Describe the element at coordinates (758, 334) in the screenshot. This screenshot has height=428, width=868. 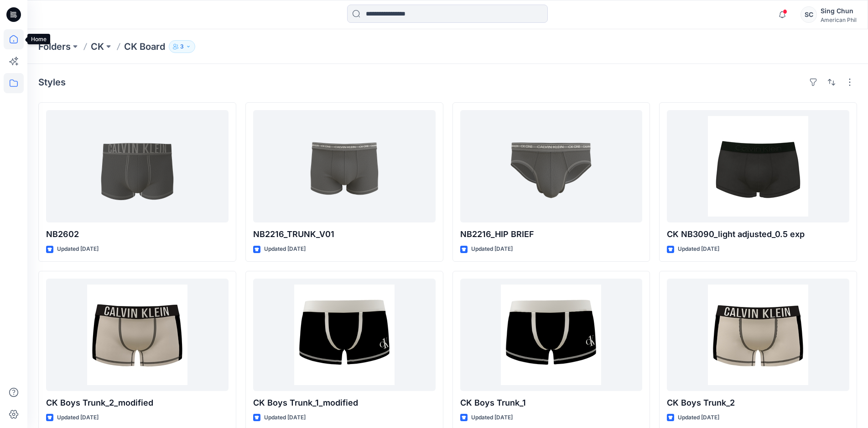
I see `a: CK Boys Trunk_2` at that location.